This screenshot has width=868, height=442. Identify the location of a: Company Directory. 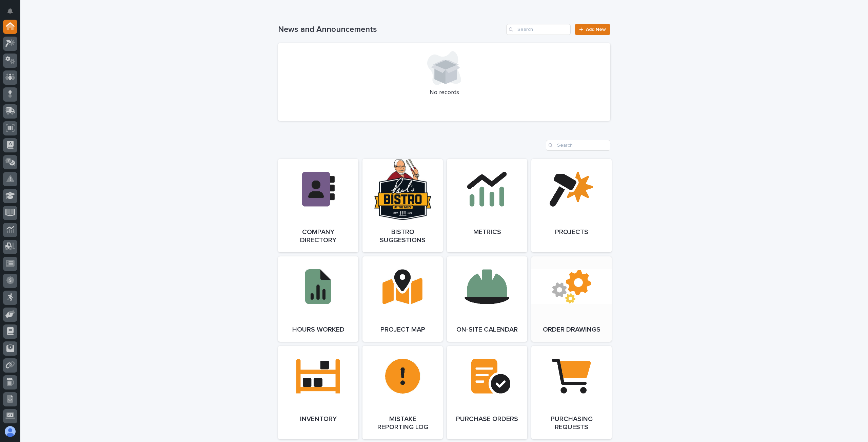
(318, 205).